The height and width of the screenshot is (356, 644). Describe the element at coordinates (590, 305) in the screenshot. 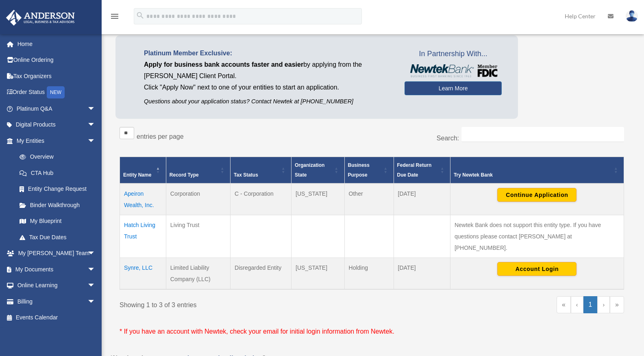

I see `a: 1` at that location.